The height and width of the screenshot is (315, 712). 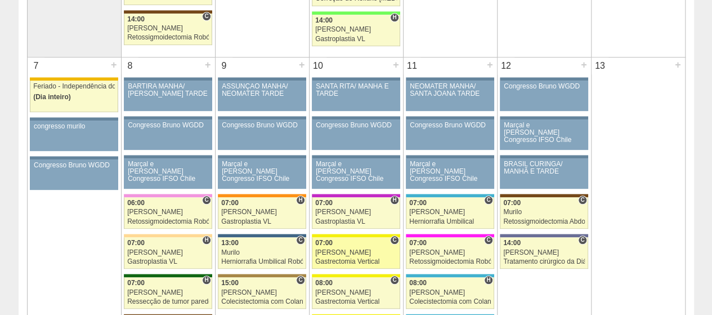 What do you see at coordinates (356, 195) in the screenshot?
I see `div: Key: Maria Braido` at bounding box center [356, 195].